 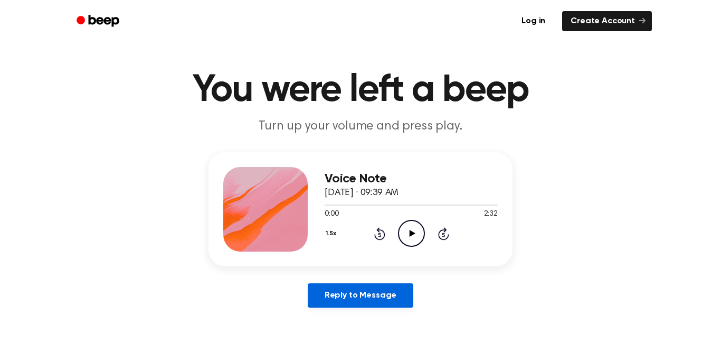 What do you see at coordinates (361, 126) in the screenshot?
I see `p: Turn up your volume and press play.` at bounding box center [361, 126].